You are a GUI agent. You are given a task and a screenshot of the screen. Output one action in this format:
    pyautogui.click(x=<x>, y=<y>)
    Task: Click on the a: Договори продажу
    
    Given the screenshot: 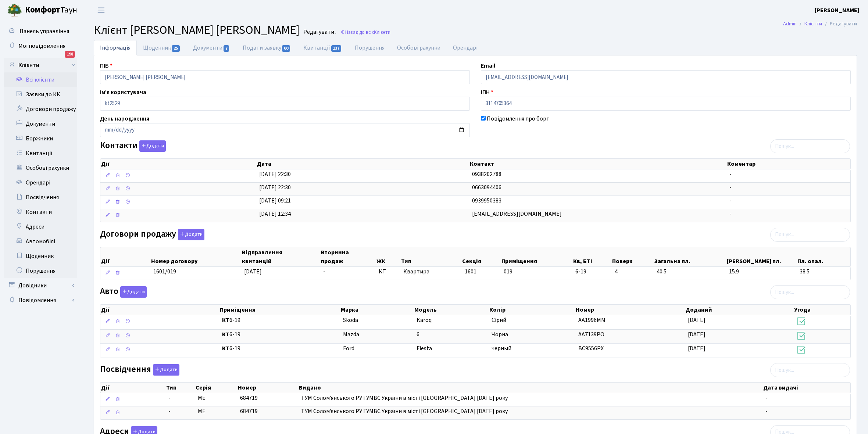 What is the action you would take?
    pyautogui.click(x=40, y=109)
    